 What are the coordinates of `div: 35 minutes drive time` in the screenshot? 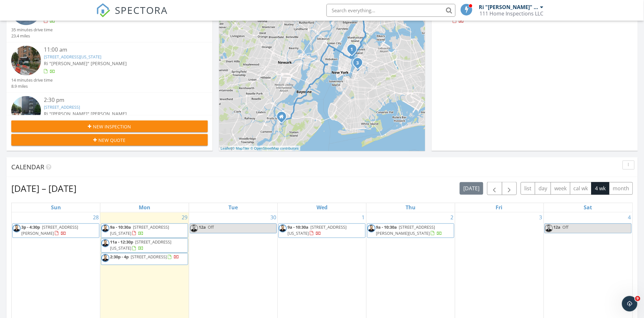 It's located at (32, 30).